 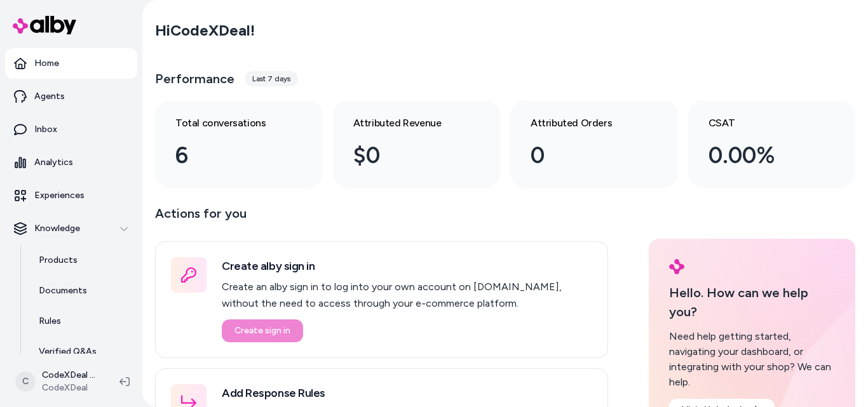 I want to click on div: 0.00%, so click(x=762, y=155).